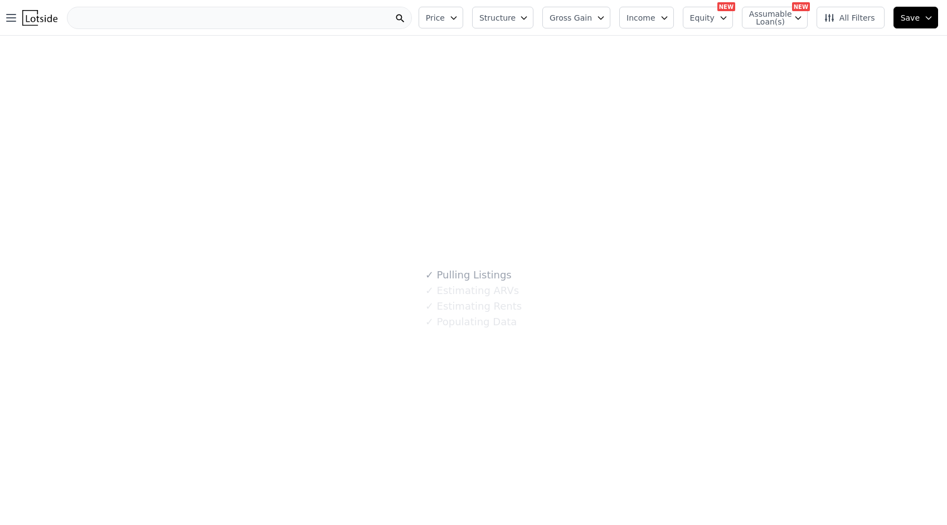 The height and width of the screenshot is (525, 947). What do you see at coordinates (503, 17) in the screenshot?
I see `button: Structure` at bounding box center [503, 17].